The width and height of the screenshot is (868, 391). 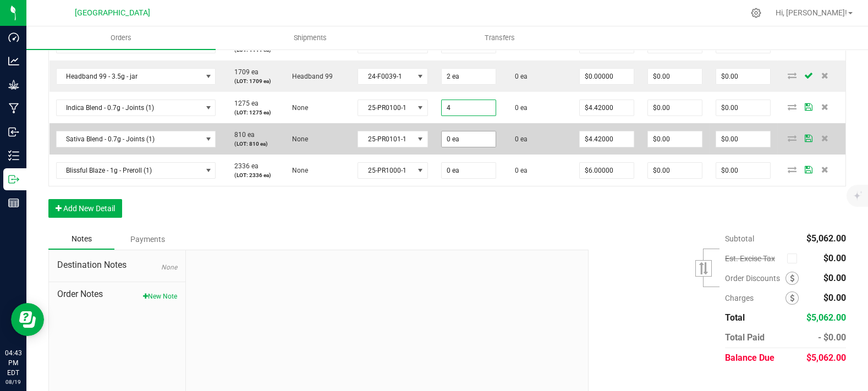 What do you see at coordinates (117, 265) in the screenshot?
I see `span: Destination Notes` at bounding box center [117, 265].